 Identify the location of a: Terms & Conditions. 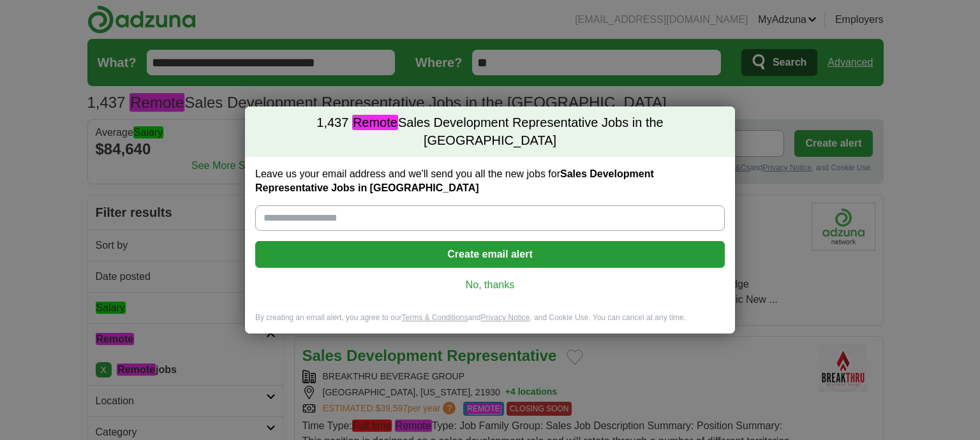
(434, 317).